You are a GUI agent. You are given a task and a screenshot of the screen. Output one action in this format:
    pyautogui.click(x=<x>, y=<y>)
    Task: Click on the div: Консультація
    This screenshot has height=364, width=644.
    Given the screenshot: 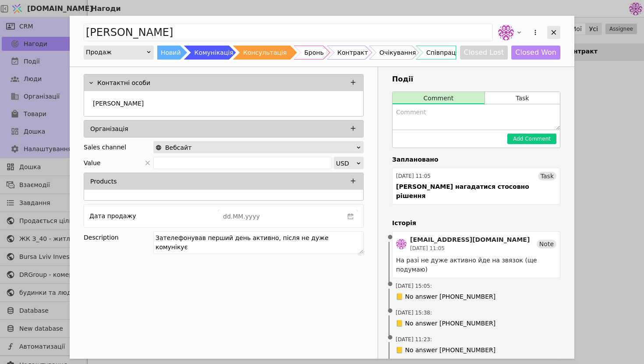 What is the action you would take?
    pyautogui.click(x=265, y=53)
    